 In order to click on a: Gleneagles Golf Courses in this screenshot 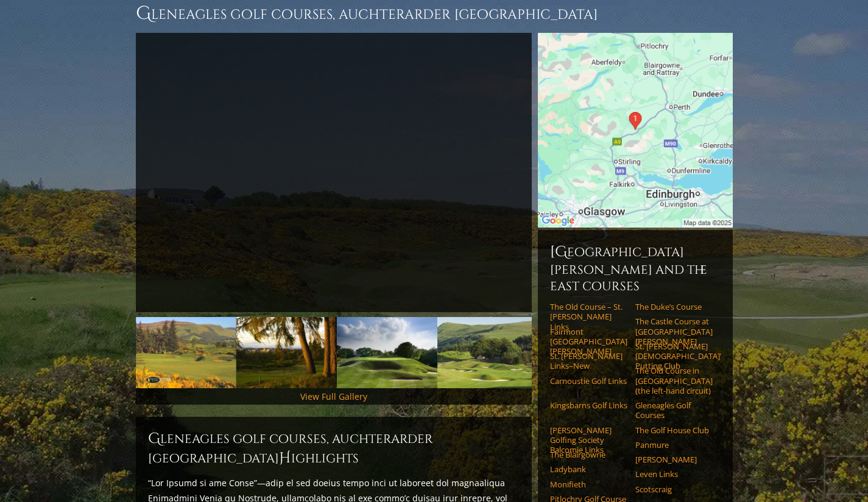, I will do `click(674, 410)`.